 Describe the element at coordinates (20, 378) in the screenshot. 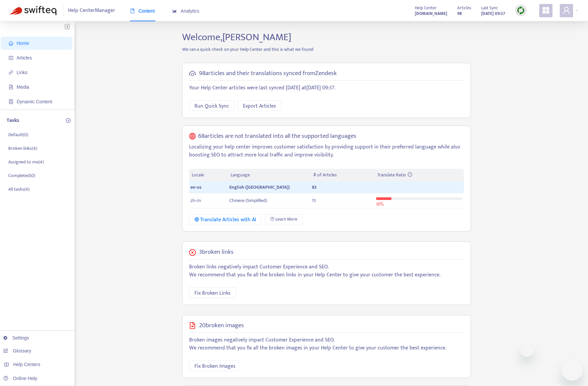

I see `a: Online Help` at that location.